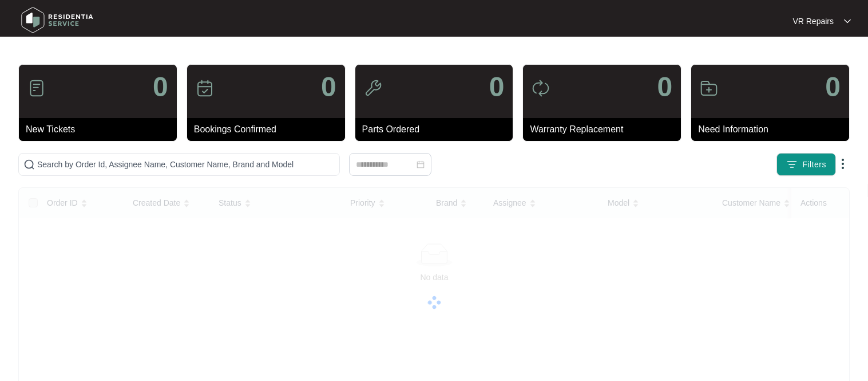  I want to click on p: New Tickets, so click(102, 129).